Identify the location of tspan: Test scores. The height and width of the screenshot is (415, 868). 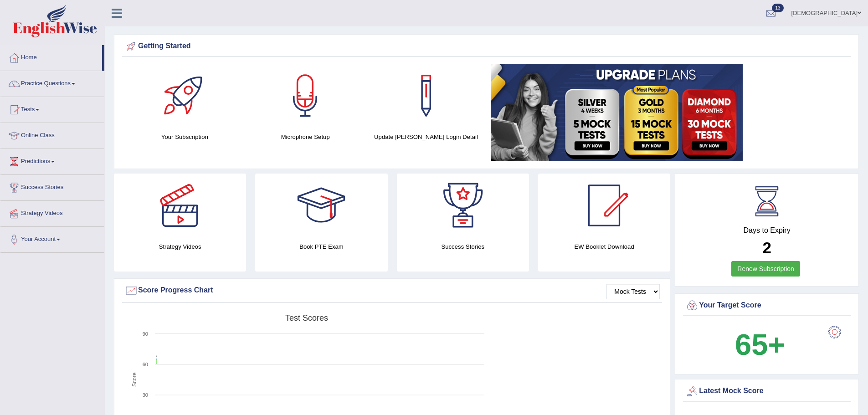
(307, 318).